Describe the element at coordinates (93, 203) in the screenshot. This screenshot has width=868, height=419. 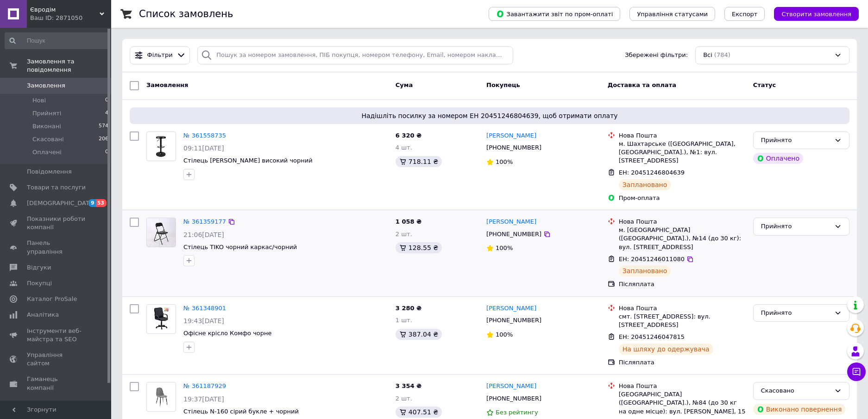
I see `span: 9` at that location.